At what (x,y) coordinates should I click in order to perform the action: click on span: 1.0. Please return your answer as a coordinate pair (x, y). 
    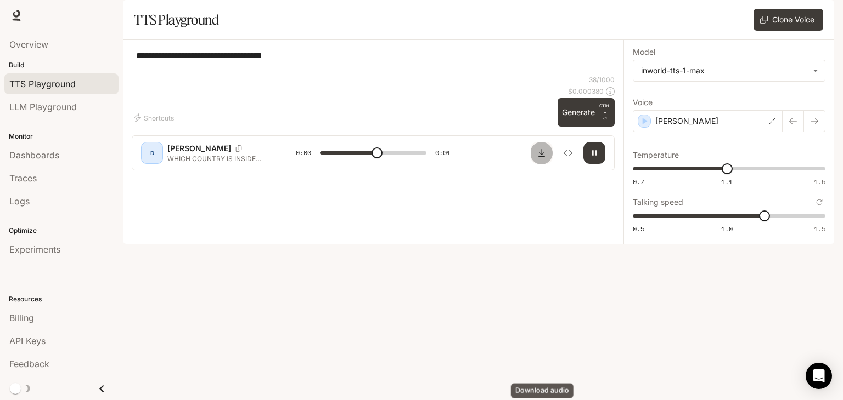
    Looking at the image, I should click on (726, 229).